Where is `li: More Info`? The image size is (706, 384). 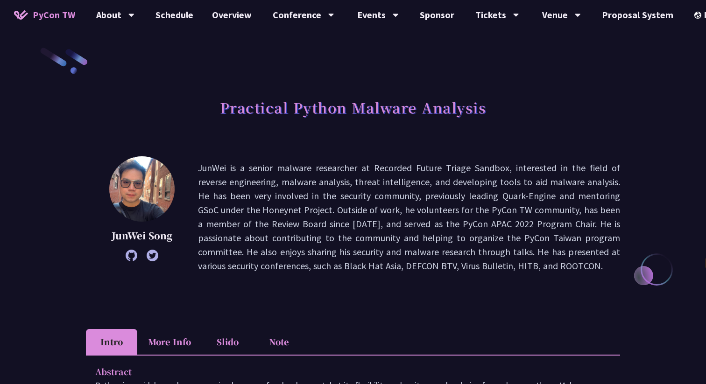 li: More Info is located at coordinates (170, 342).